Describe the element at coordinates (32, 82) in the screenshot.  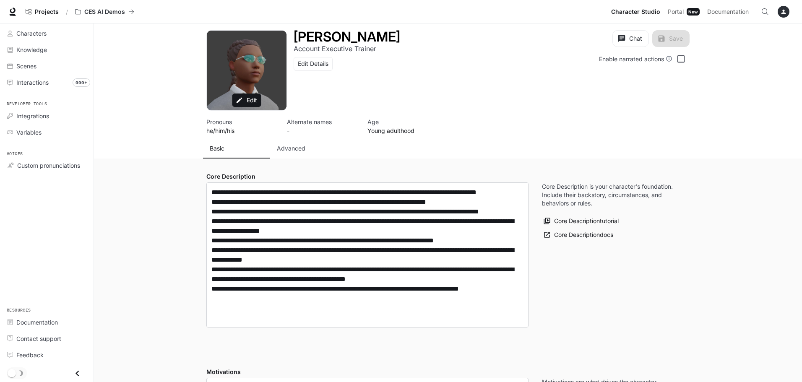
I see `span: Interactions` at that location.